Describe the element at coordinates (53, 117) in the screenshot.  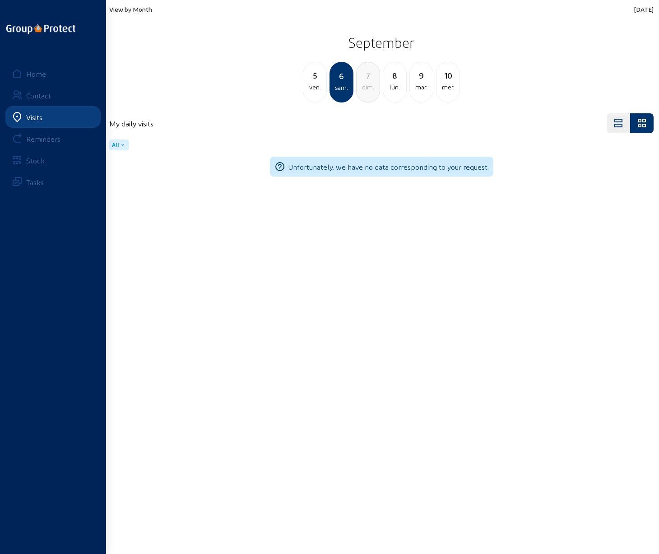
I see `a: Visits` at that location.